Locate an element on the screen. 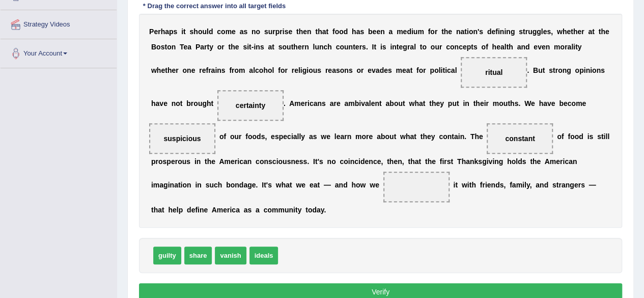  a: Strategy Videos is located at coordinates (59, 23).